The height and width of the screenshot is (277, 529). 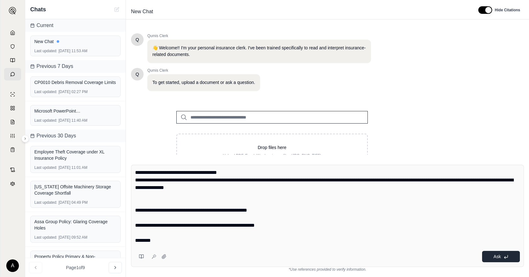 I want to click on a: Documents Vault, so click(x=13, y=47).